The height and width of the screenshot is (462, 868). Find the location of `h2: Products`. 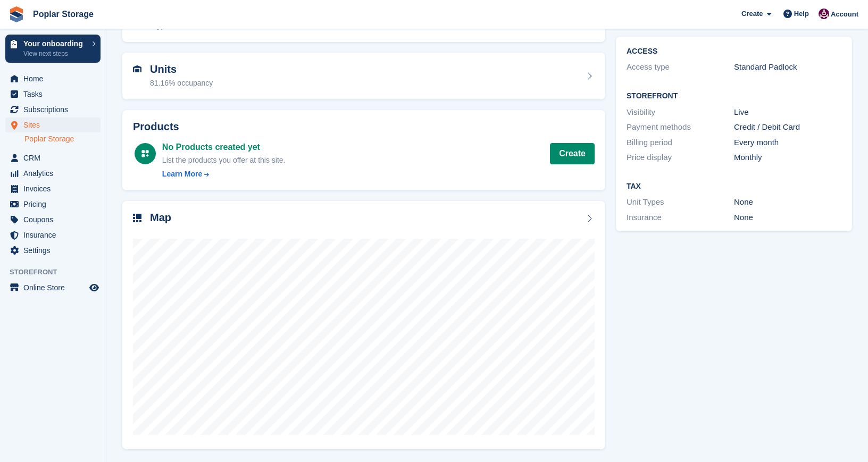

h2: Products is located at coordinates (364, 126).